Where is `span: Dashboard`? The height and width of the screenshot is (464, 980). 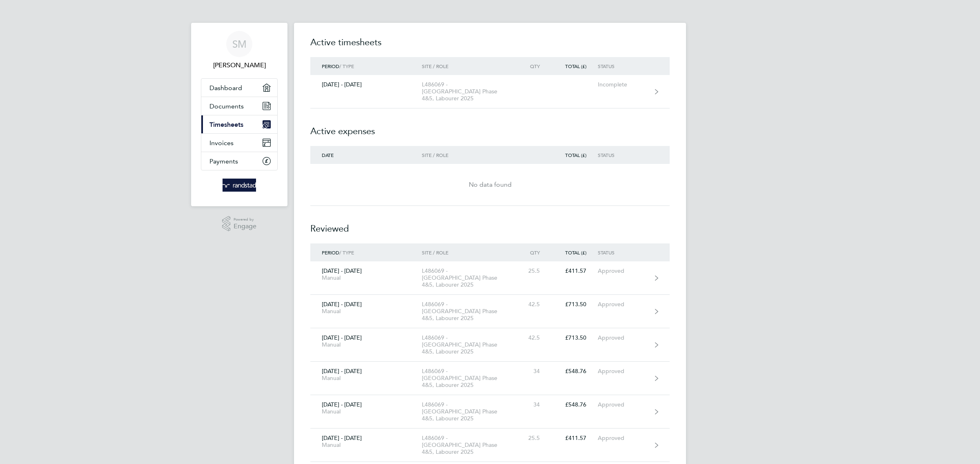 span: Dashboard is located at coordinates (226, 87).